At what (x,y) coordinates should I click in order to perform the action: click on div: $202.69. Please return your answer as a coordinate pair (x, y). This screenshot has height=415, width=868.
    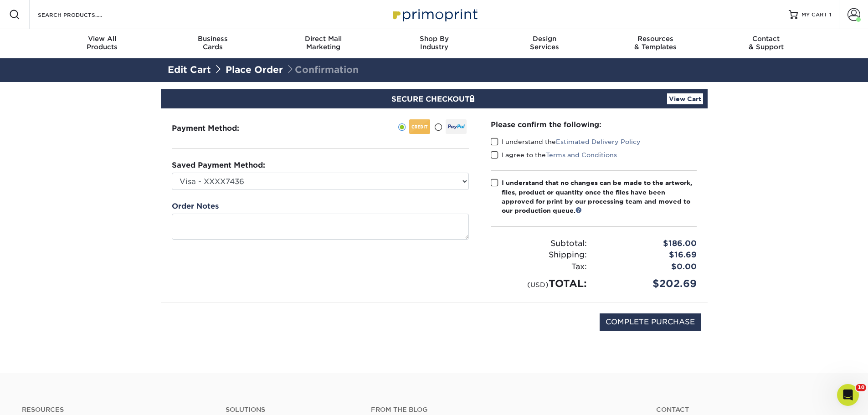
    Looking at the image, I should click on (648, 283).